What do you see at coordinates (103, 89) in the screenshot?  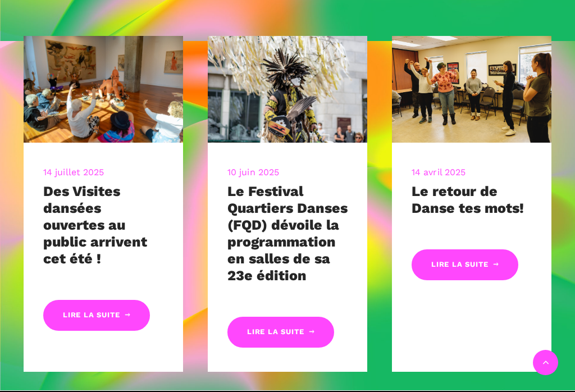 I see `img: 20240905-9595` at bounding box center [103, 89].